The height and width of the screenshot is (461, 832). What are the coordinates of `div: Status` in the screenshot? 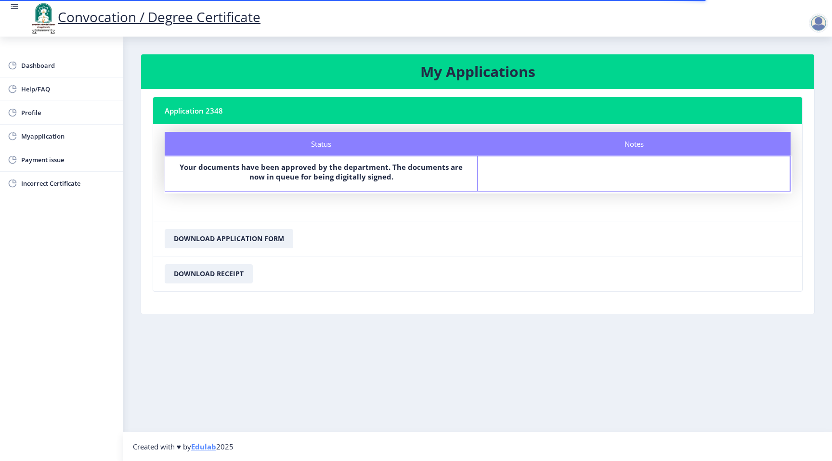 It's located at (321, 144).